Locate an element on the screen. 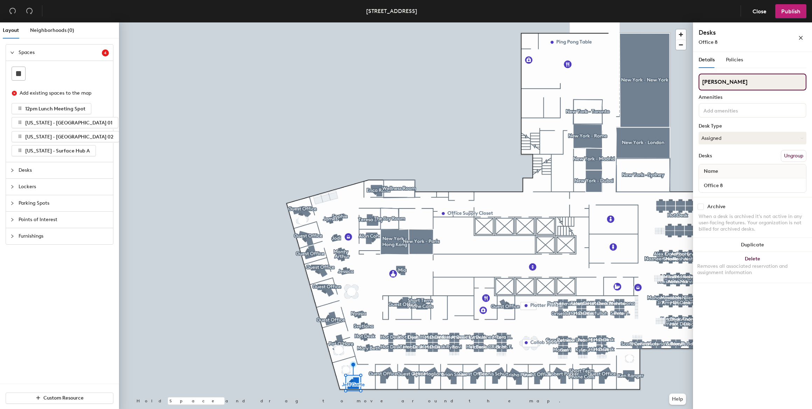 This screenshot has height=409, width=812. button: Custom Resource is located at coordinates (60, 398).